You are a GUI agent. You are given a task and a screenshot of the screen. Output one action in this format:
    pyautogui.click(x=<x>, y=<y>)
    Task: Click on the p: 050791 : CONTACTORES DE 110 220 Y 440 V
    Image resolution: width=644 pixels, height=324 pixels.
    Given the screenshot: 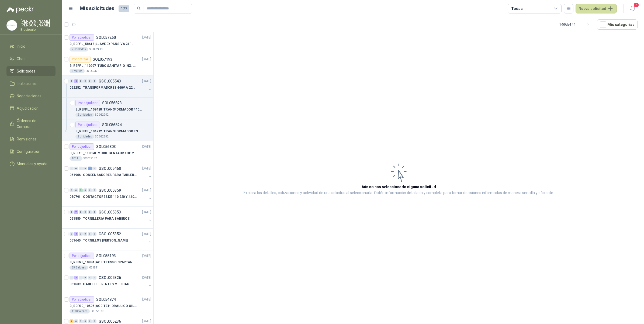 What is the action you would take?
    pyautogui.click(x=103, y=197)
    